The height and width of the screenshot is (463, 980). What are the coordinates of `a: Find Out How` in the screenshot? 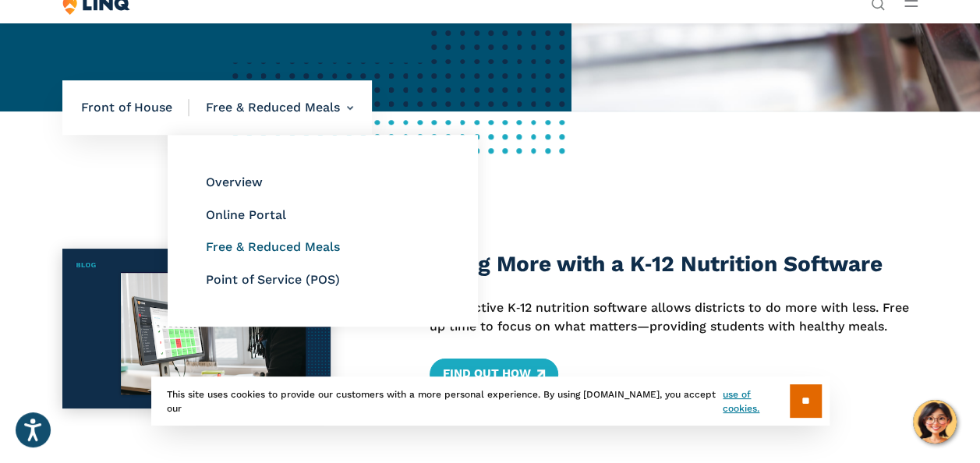 It's located at (493, 374).